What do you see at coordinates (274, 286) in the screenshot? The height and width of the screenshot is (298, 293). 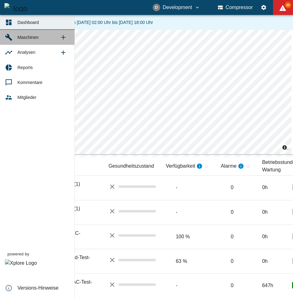 I see `div: 647 h` at bounding box center [274, 286].